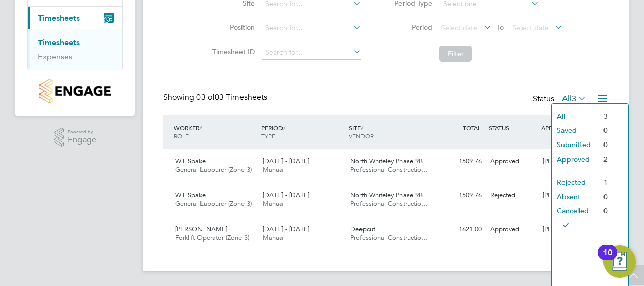 The image size is (644, 286). I want to click on li: Absent, so click(575, 196).